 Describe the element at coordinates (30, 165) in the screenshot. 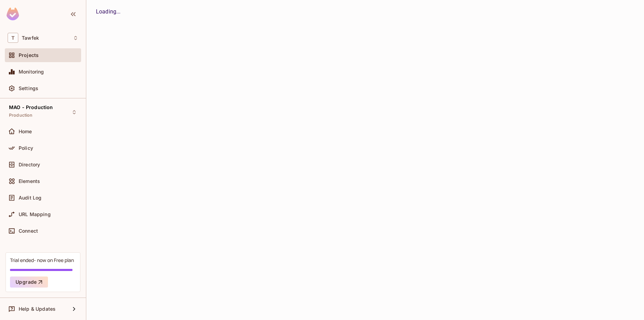

I see `span: Directory` at that location.